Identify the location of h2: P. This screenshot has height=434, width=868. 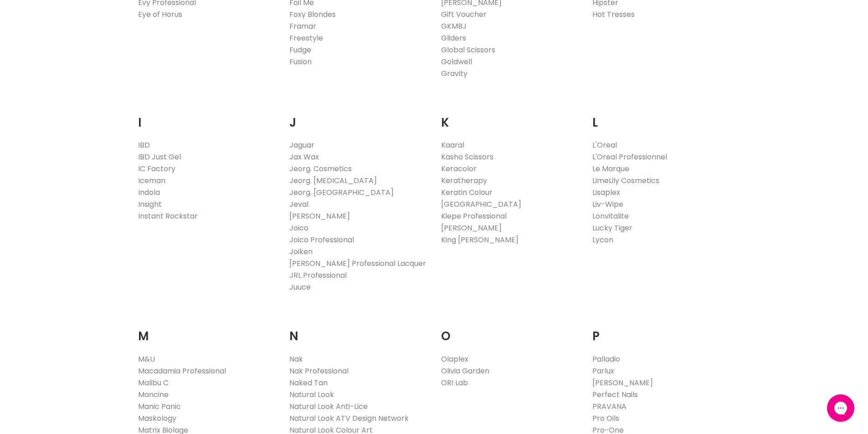
(661, 330).